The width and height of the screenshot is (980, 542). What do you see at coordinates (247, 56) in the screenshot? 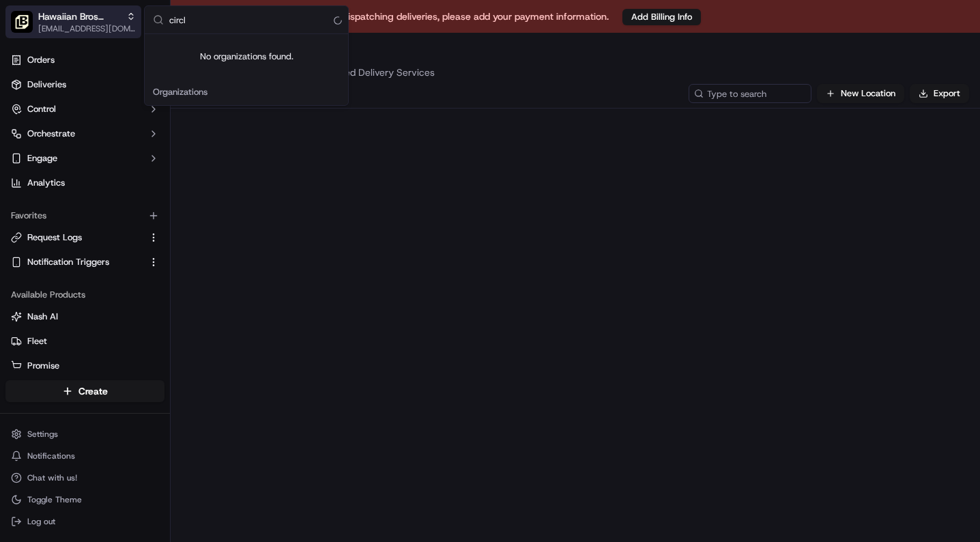
I see `div: No organizations found.` at bounding box center [247, 56].